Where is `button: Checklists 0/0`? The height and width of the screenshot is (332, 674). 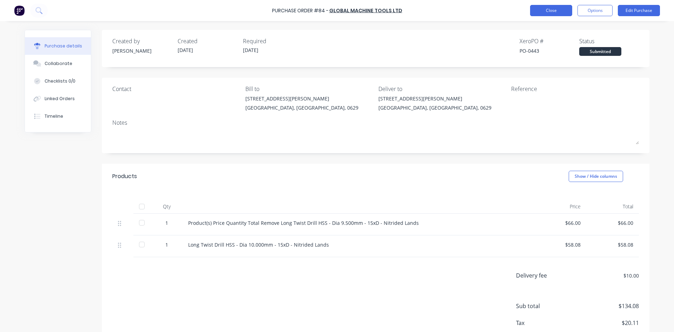 button: Checklists 0/0 is located at coordinates (58, 81).